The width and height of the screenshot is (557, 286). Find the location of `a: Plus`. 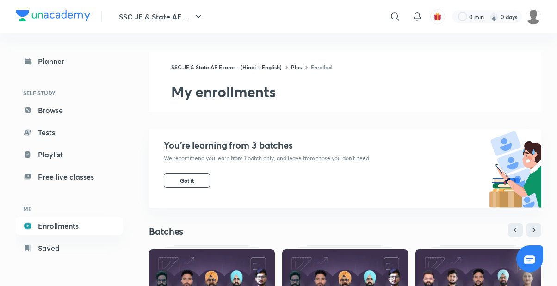

a: Plus is located at coordinates (296, 67).